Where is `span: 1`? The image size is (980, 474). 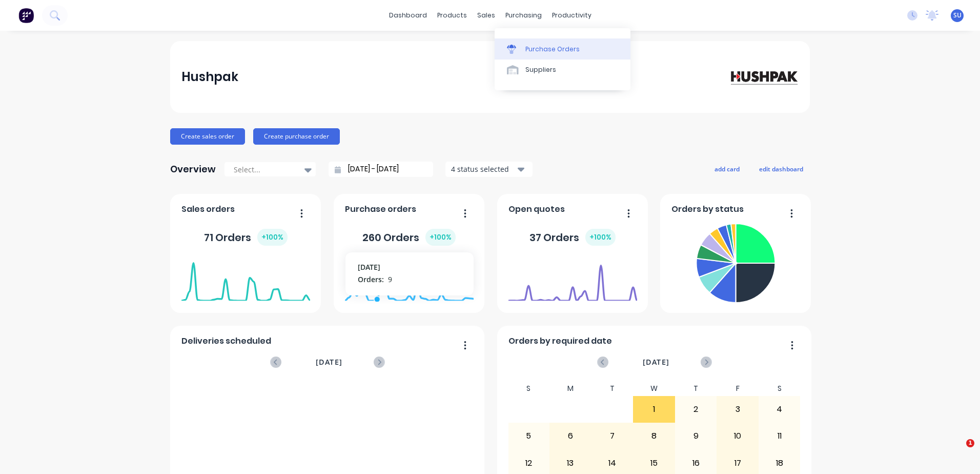 span: 1 is located at coordinates (970, 443).